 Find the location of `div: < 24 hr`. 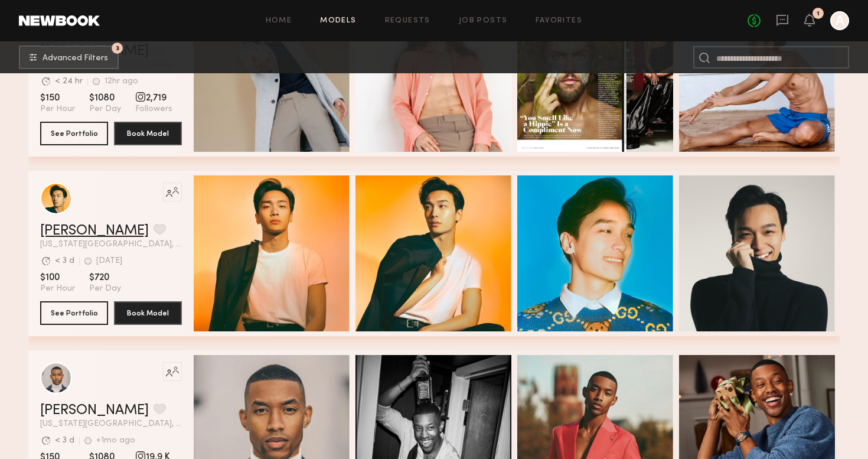

div: < 24 hr is located at coordinates (68, 81).